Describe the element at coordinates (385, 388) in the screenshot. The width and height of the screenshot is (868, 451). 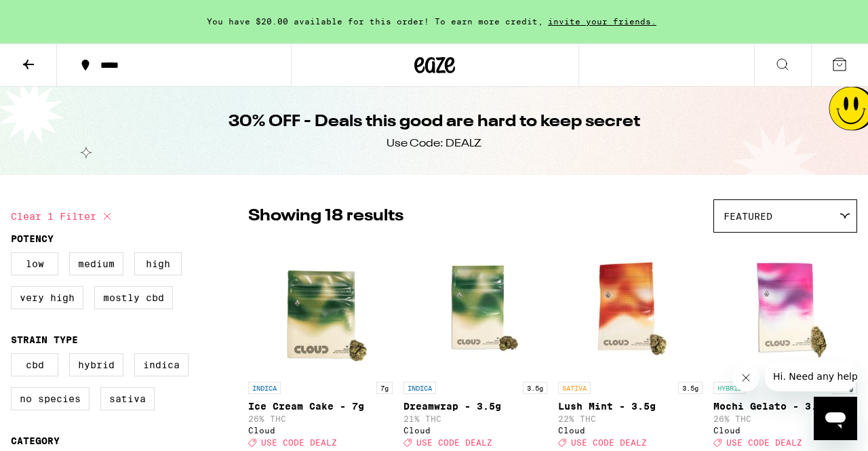
I see `p: 7g` at that location.